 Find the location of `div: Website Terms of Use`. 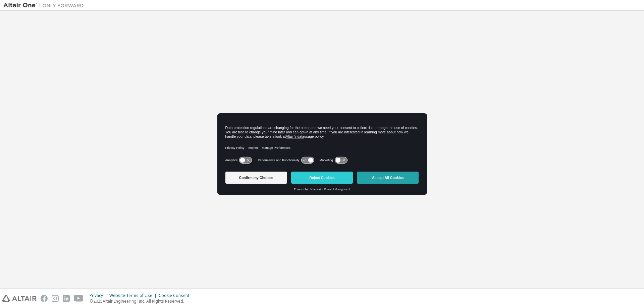

div: Website Terms of Use is located at coordinates (134, 296).